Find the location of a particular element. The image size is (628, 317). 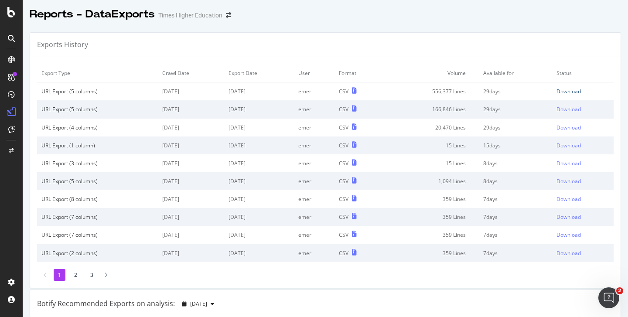

div: URL Export (1 column) is located at coordinates (97, 145).